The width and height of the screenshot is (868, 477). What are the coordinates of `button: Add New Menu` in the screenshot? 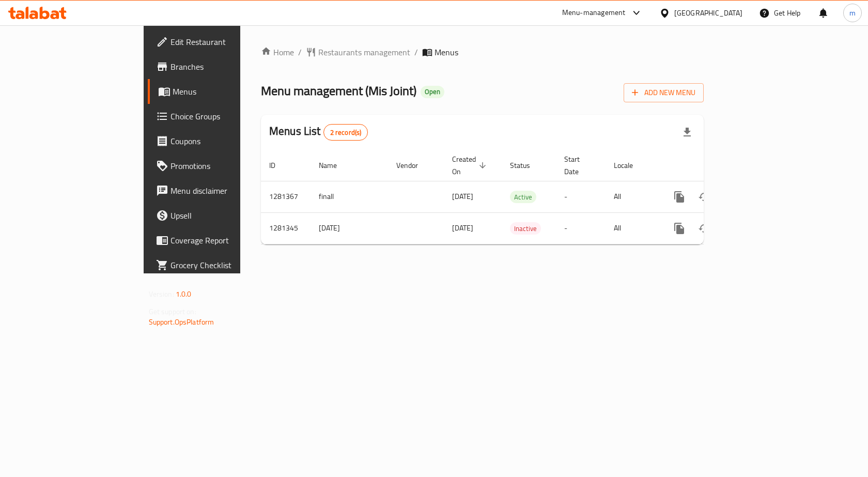 It's located at (663, 93).